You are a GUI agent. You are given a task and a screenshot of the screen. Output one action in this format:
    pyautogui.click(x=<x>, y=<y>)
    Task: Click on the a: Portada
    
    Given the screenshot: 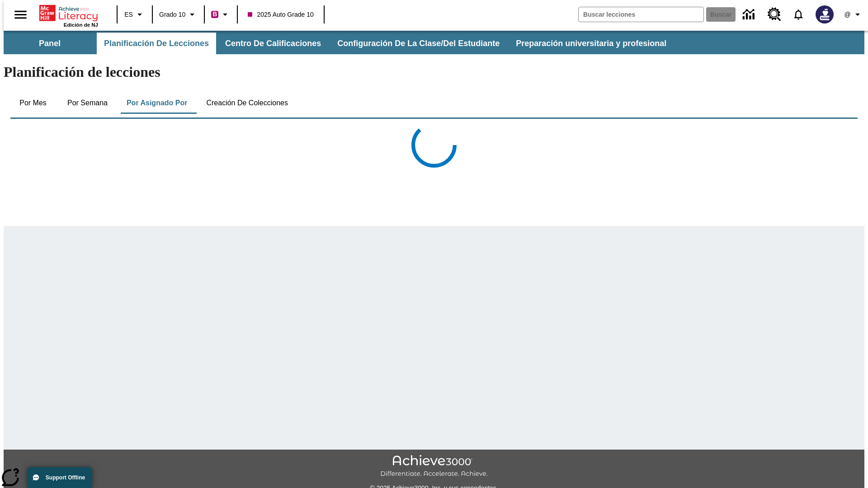 What is the action you would take?
    pyautogui.click(x=69, y=13)
    